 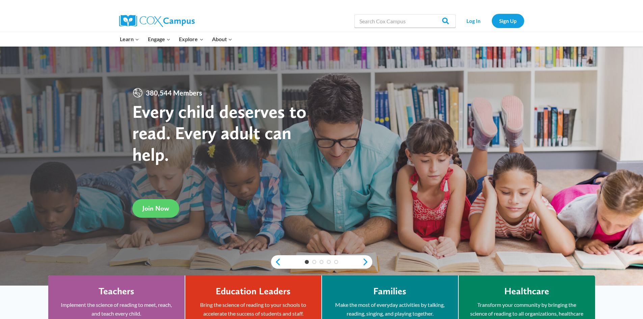 I want to click on a: Log In, so click(x=474, y=21).